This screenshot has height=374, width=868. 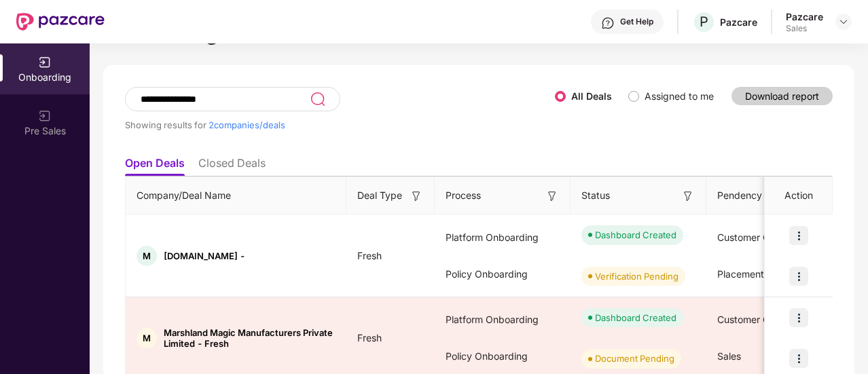 What do you see at coordinates (782, 96) in the screenshot?
I see `button: Download report` at bounding box center [782, 96].